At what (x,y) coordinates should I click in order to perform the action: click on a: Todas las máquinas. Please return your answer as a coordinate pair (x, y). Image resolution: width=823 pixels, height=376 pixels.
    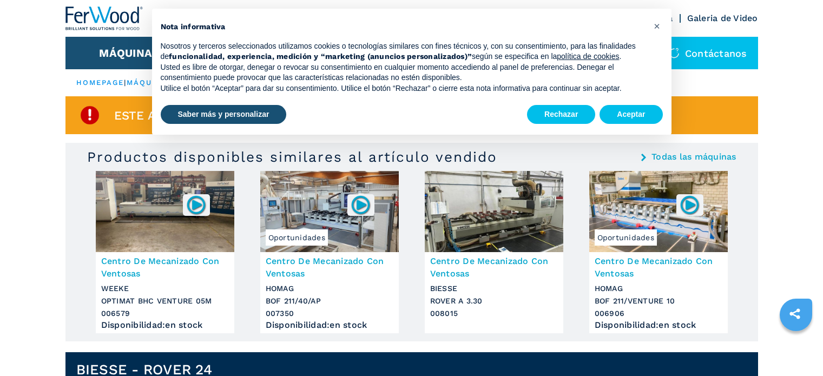
    Looking at the image, I should click on (694, 157).